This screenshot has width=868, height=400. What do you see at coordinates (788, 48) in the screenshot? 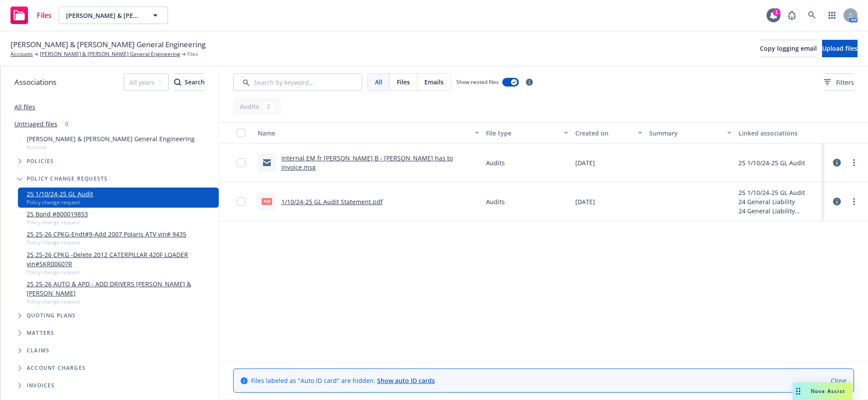
I see `button: Copy logging email` at bounding box center [788, 48].